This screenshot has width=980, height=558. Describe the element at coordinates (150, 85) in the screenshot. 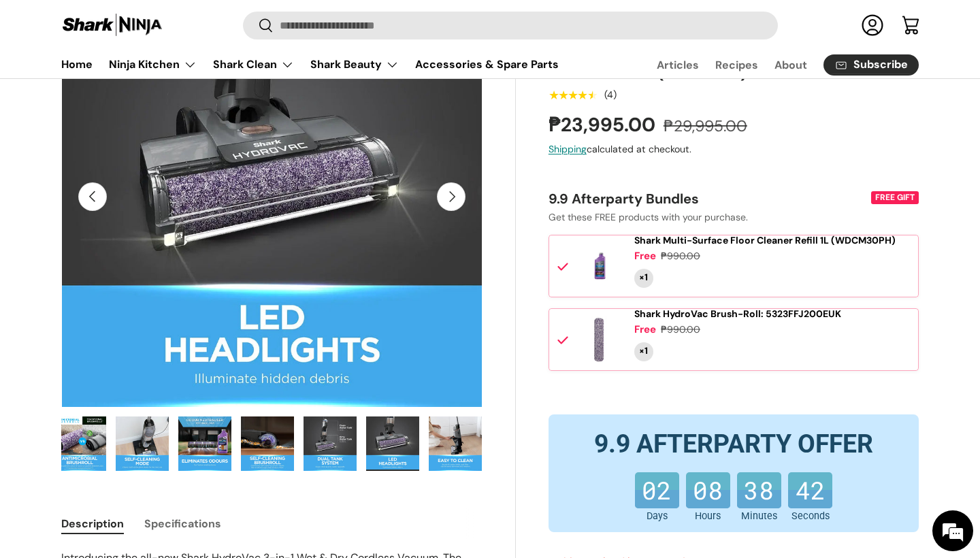

I see `div: Chat with us now` at that location.